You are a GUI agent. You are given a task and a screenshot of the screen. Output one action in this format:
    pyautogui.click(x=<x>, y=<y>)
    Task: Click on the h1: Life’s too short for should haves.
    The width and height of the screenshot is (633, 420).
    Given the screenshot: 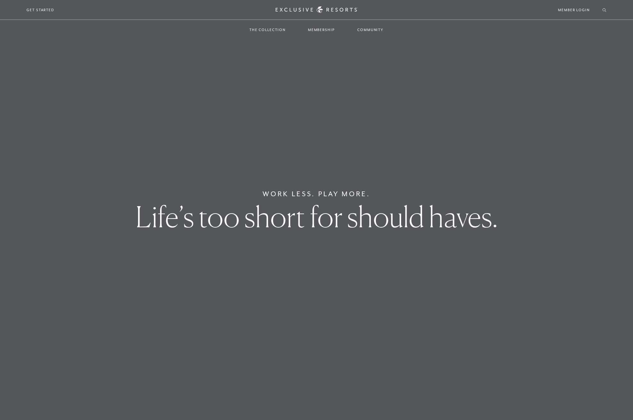 What is the action you would take?
    pyautogui.click(x=317, y=217)
    